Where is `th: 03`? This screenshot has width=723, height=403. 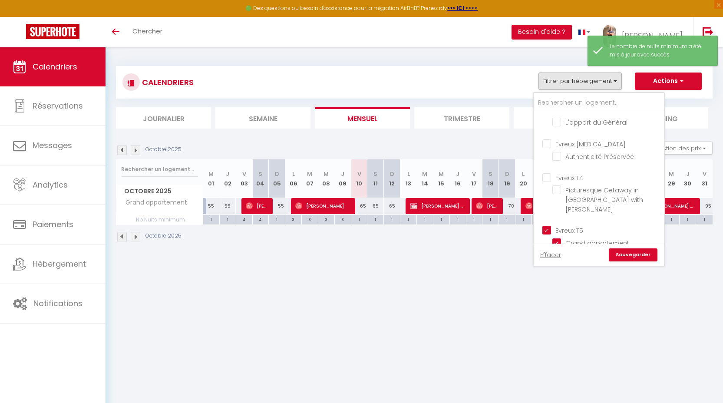
th: 03 is located at coordinates (244, 178).